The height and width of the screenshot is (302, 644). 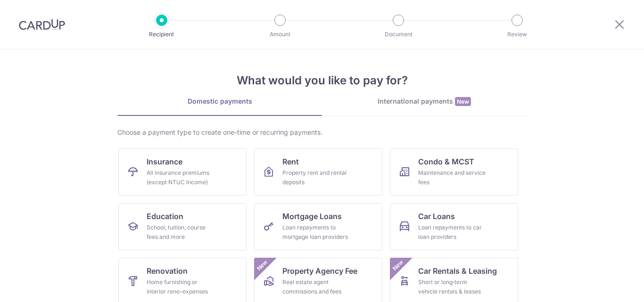 What do you see at coordinates (424, 101) in the screenshot?
I see `div: International payments` at bounding box center [424, 101].